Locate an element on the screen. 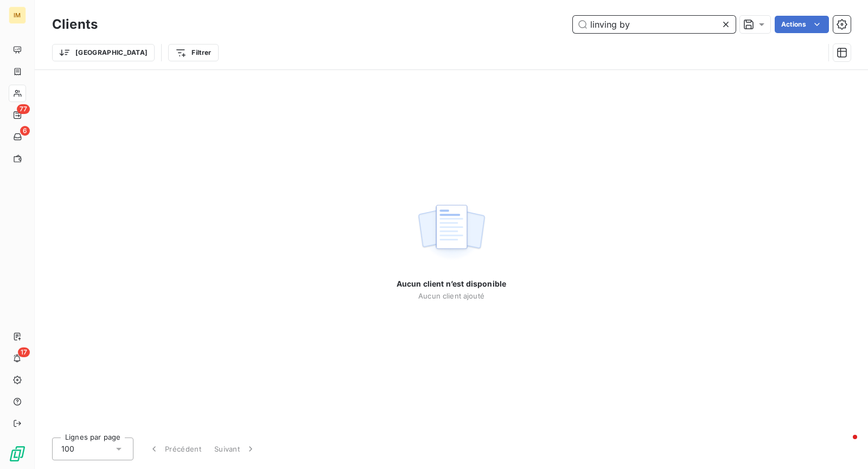 This screenshot has width=868, height=469. button: Précédent is located at coordinates (175, 449).